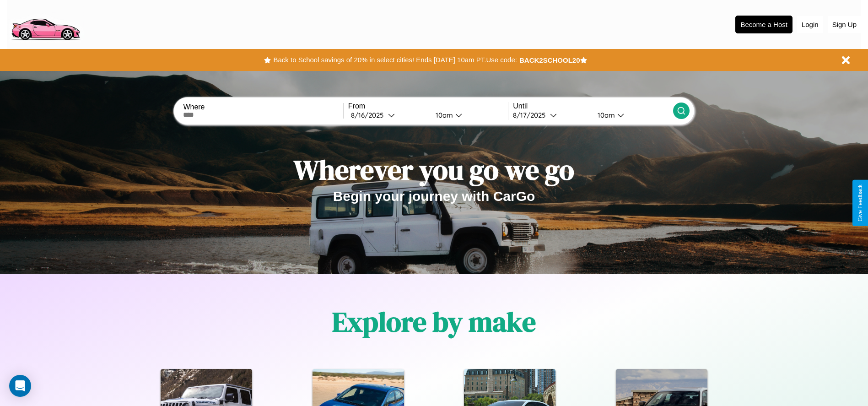 The image size is (868, 406). I want to click on div: 8 / 16 / 2025, so click(369, 115).